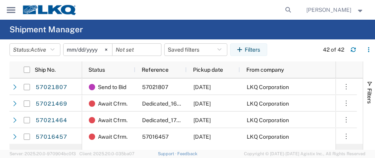 The width and height of the screenshot is (375, 158). I want to click on span: Active, so click(38, 50).